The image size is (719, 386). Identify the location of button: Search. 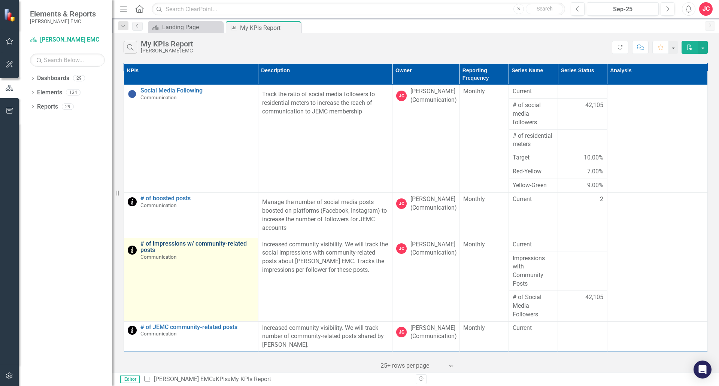
(544, 9).